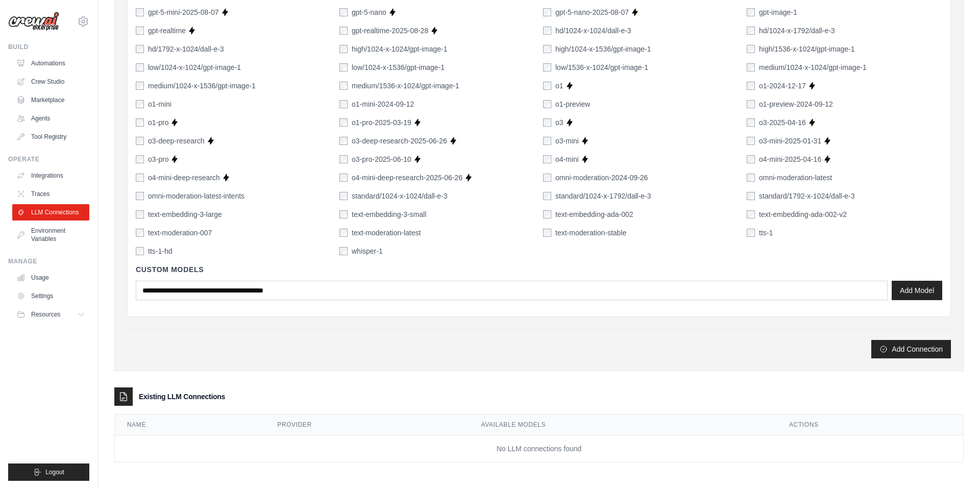  I want to click on input: omni-moderation-2024-09-26, so click(547, 177).